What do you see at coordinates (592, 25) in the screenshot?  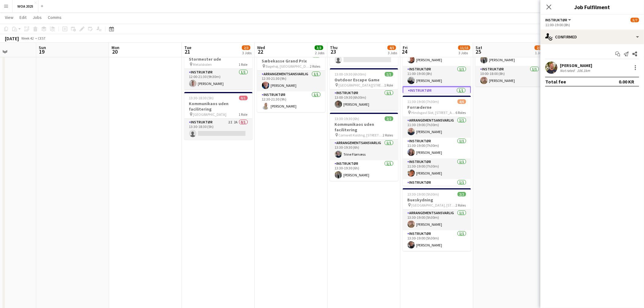 I see `div: 11:00-19:00 (8h)` at bounding box center [592, 25].